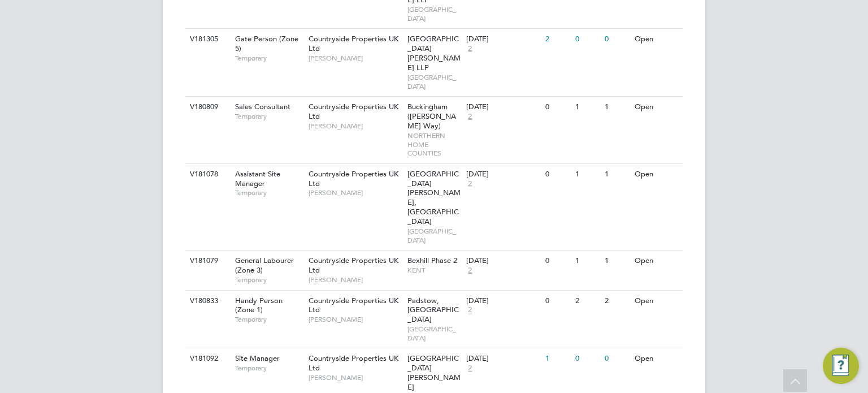 The height and width of the screenshot is (393, 868). Describe the element at coordinates (207, 261) in the screenshot. I see `div: V181079` at that location.